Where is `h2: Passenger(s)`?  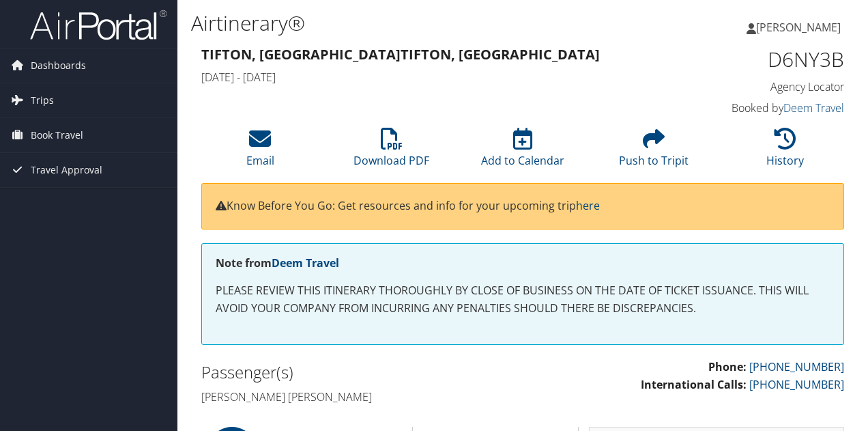 h2: Passenger(s) is located at coordinates (357, 372).